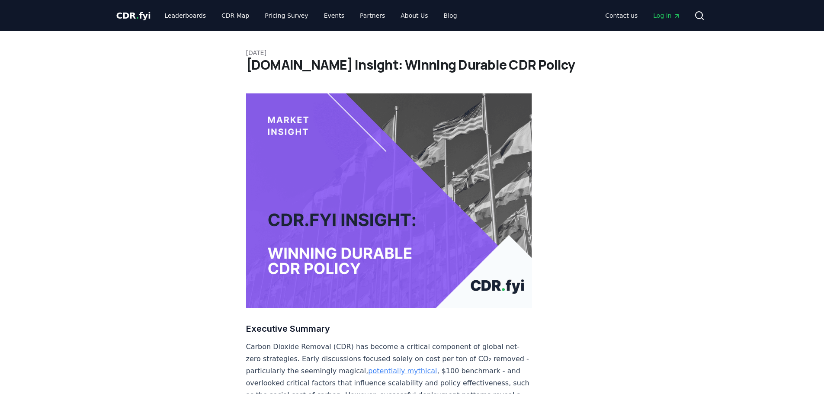 The width and height of the screenshot is (824, 394). Describe the element at coordinates (235, 16) in the screenshot. I see `a: CDR Map` at that location.